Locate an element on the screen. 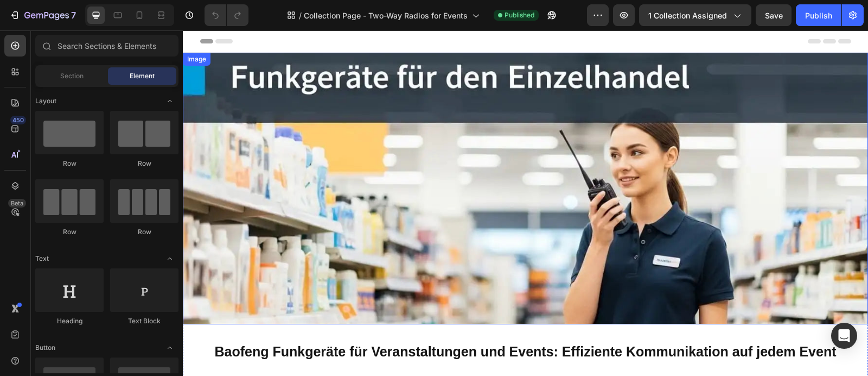  div: Beta is located at coordinates (17, 203).